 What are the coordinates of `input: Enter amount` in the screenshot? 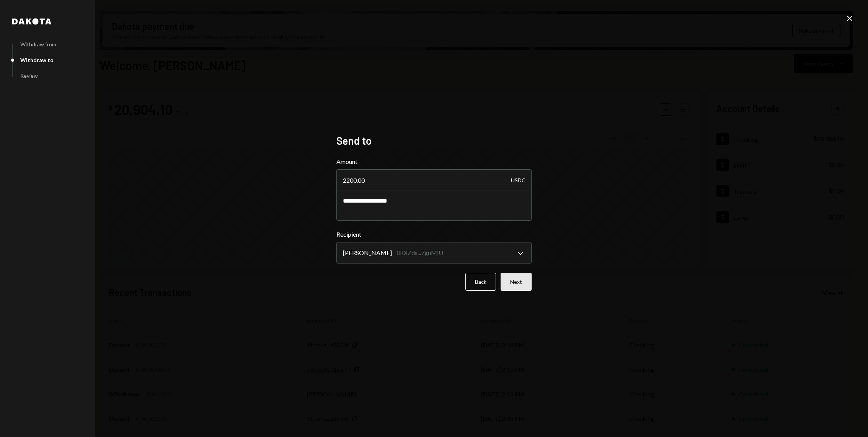 It's located at (434, 180).